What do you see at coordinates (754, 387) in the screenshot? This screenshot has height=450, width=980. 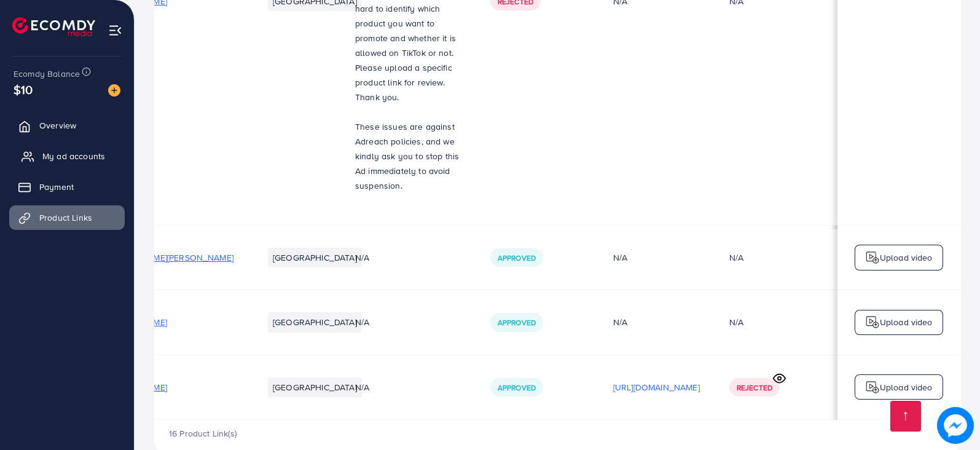 I see `span: Rejected` at bounding box center [754, 387].